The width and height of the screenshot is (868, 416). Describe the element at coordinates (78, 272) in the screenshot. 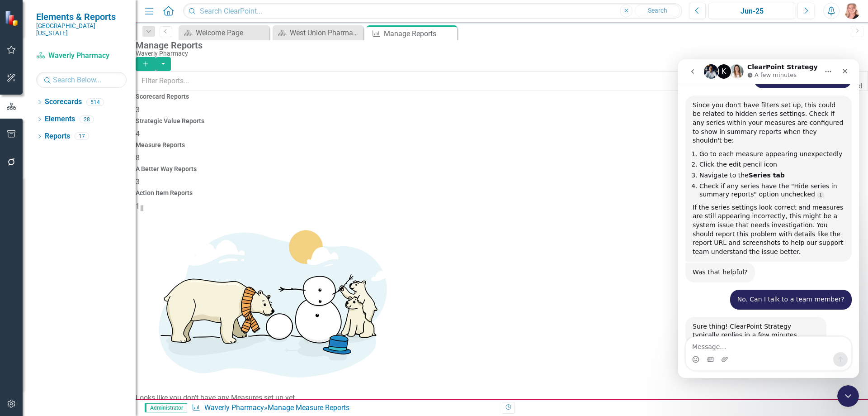

I see `div: Sure thing! ClearPoint Strategy typically replies in a few minutes.` at that location.